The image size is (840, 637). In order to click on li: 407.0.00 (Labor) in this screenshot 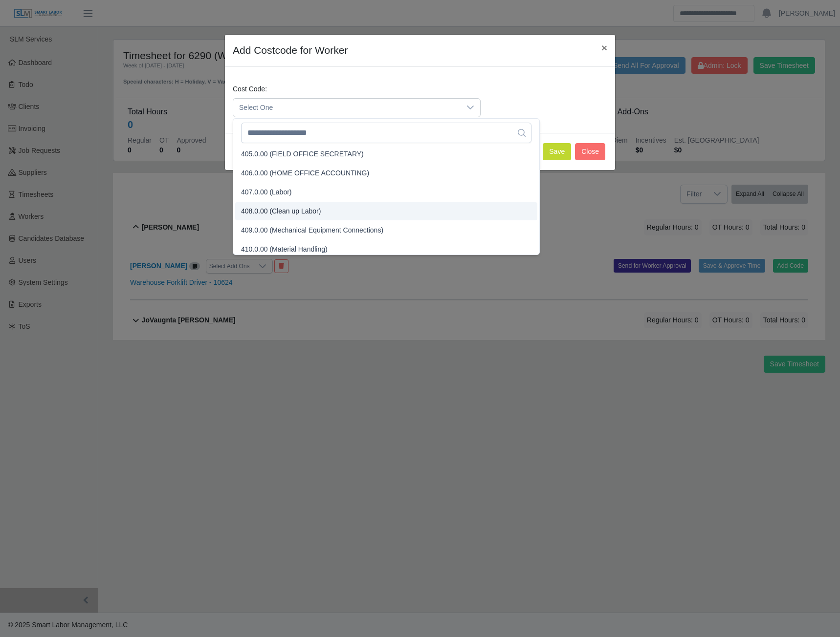, I will do `click(386, 192)`.